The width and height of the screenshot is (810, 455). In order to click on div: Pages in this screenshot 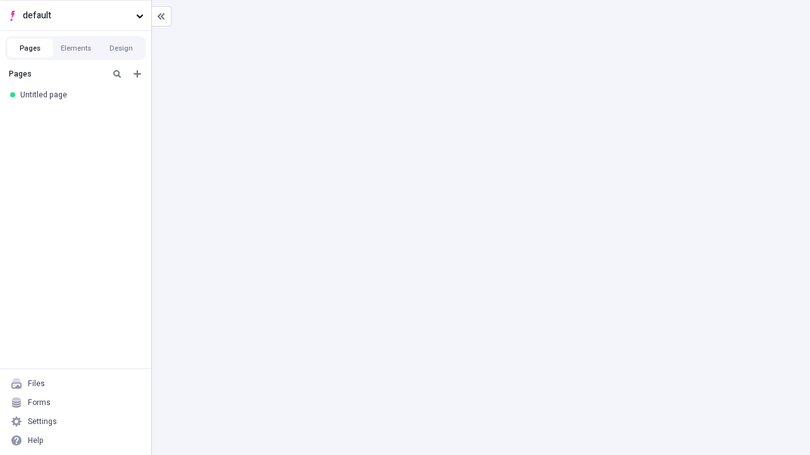, I will do `click(56, 74)`.